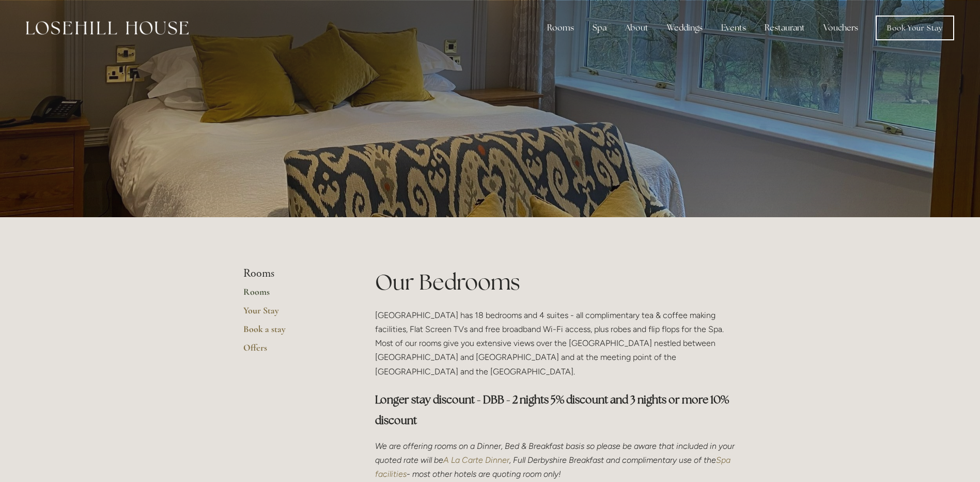  Describe the element at coordinates (553, 409) in the screenshot. I see `strong: Longer stay discount - DBB - 2 nights 5% discount and 3 nights or more 10% discount` at that location.